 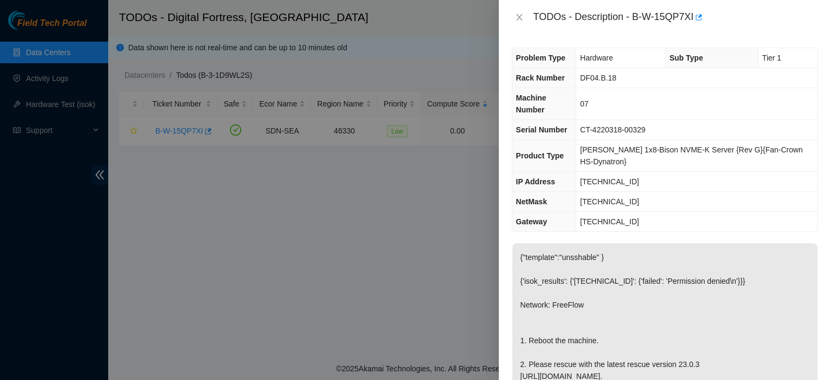 I want to click on button: Close, so click(x=519, y=17).